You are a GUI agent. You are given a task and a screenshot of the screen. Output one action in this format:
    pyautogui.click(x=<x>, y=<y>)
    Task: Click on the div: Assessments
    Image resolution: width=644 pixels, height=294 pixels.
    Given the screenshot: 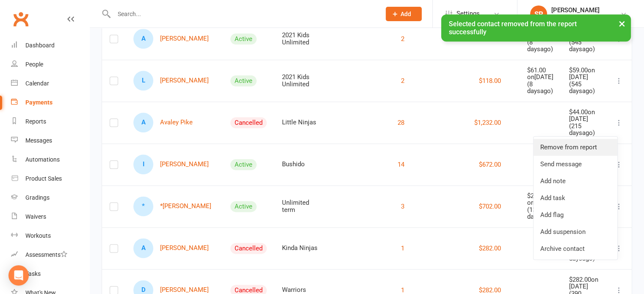 What is the action you would take?
    pyautogui.click(x=46, y=254)
    